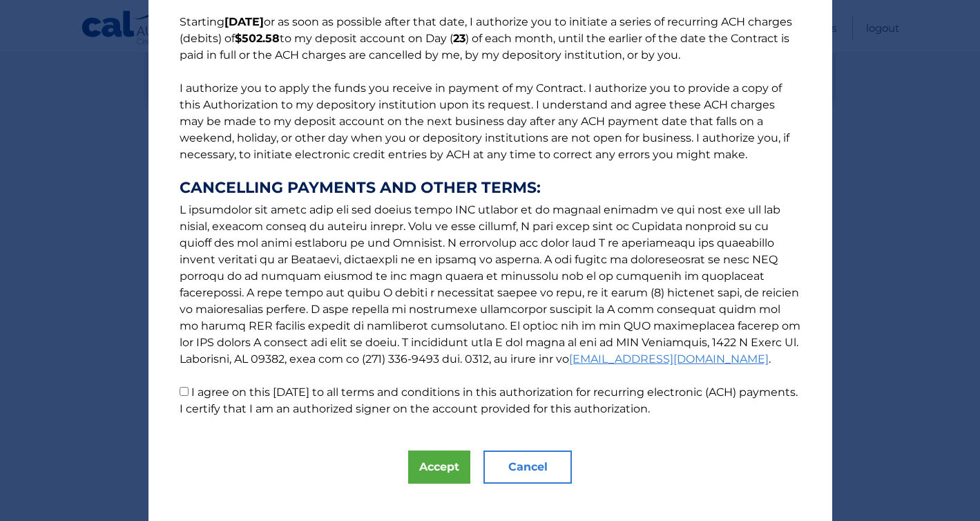 The height and width of the screenshot is (521, 980). Describe the element at coordinates (459, 38) in the screenshot. I see `b: 23` at that location.